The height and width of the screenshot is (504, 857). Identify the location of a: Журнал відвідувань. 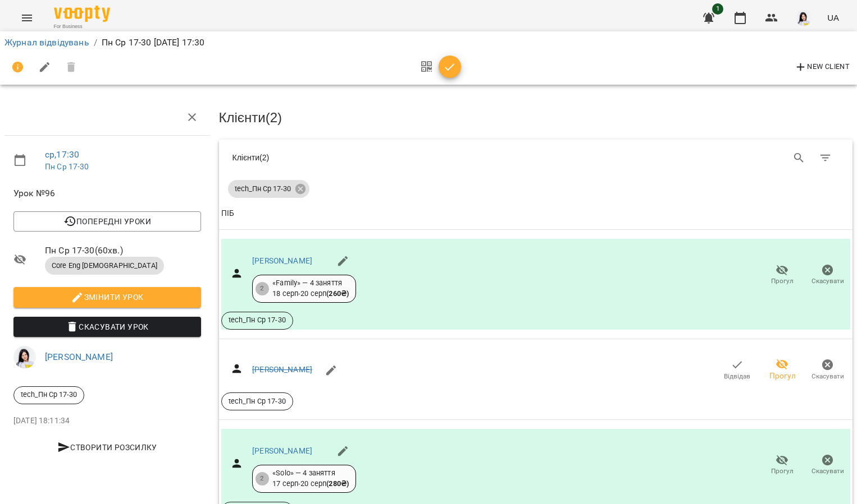
(47, 42).